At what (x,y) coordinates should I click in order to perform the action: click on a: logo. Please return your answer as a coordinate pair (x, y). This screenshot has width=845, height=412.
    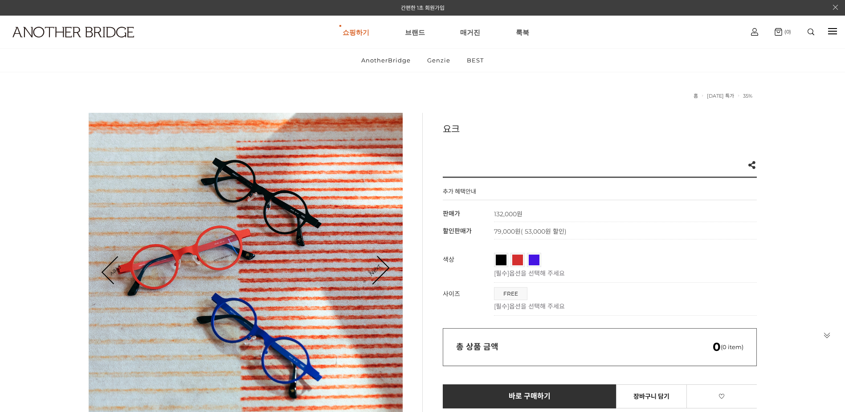
    Looking at the image, I should click on (68, 43).